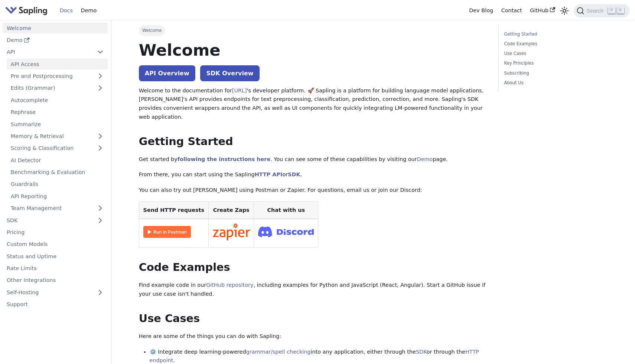  What do you see at coordinates (554, 63) in the screenshot?
I see `a: Key Principles` at bounding box center [554, 63].